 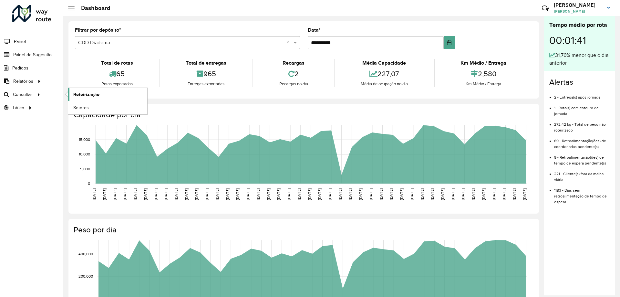 I want to click on li: 1 - Rota(s) com estouro de jornada, so click(x=582, y=108).